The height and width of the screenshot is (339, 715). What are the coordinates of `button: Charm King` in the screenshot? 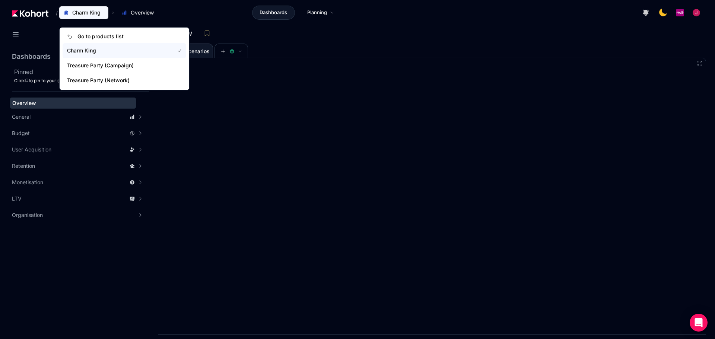 It's located at (84, 13).